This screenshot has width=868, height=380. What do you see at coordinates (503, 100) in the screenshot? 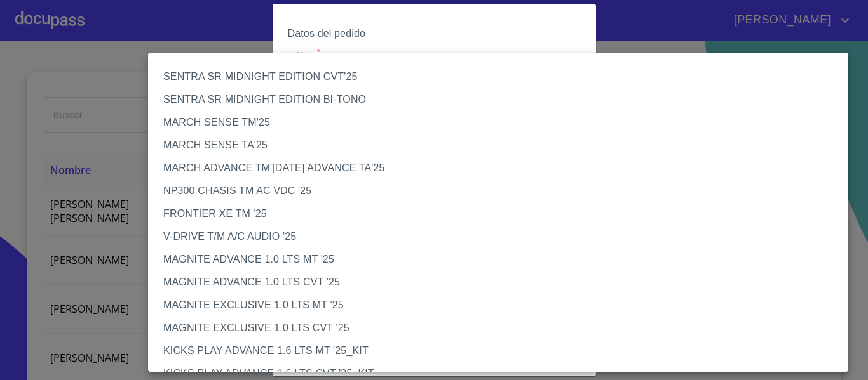
I see `li: SENTRA SR MIDNIGHT EDITION BI-TONO` at bounding box center [503, 100].